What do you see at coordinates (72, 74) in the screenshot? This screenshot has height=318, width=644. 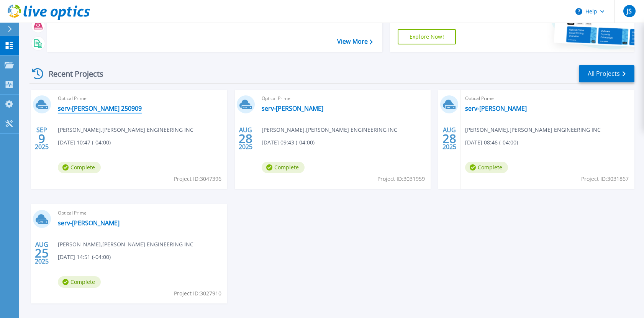 I see `div: Recent Projects` at bounding box center [72, 74].